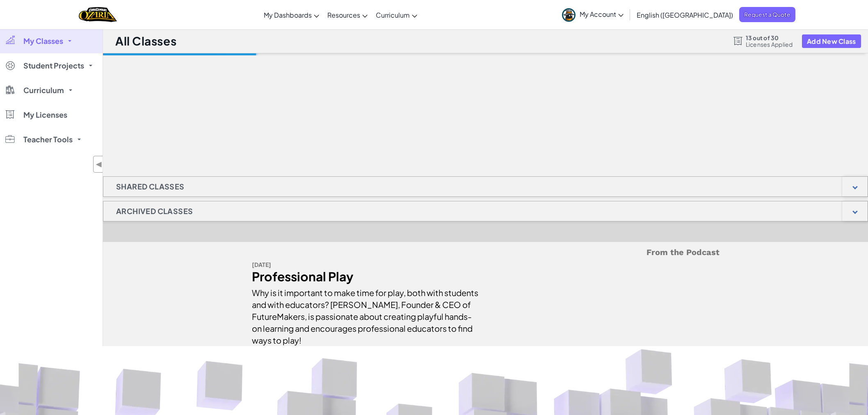  Describe the element at coordinates (150, 187) in the screenshot. I see `h1: Shared Classes` at that location.